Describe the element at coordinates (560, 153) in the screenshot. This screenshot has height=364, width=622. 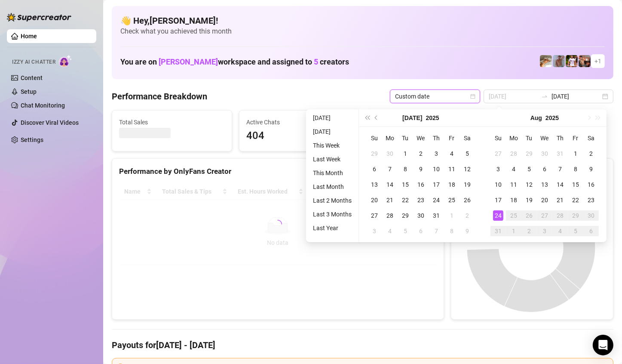
I see `div: 31` at that location.